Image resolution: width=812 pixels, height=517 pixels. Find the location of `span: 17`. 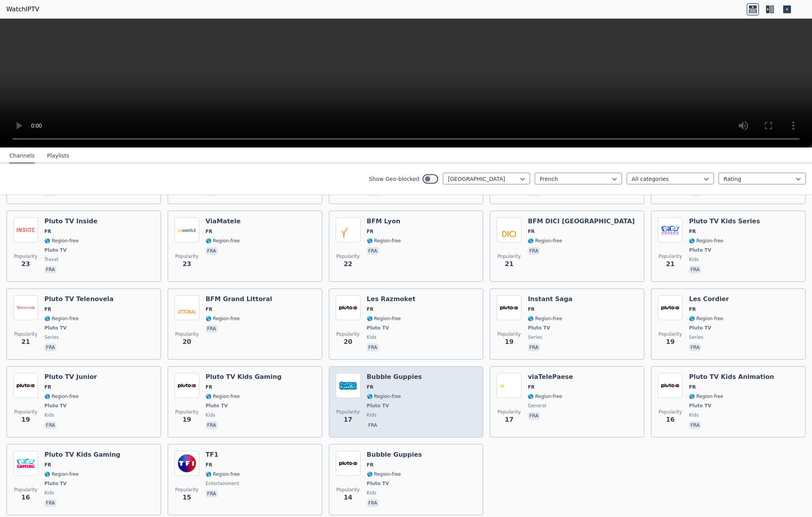

span: 17 is located at coordinates (509, 420).